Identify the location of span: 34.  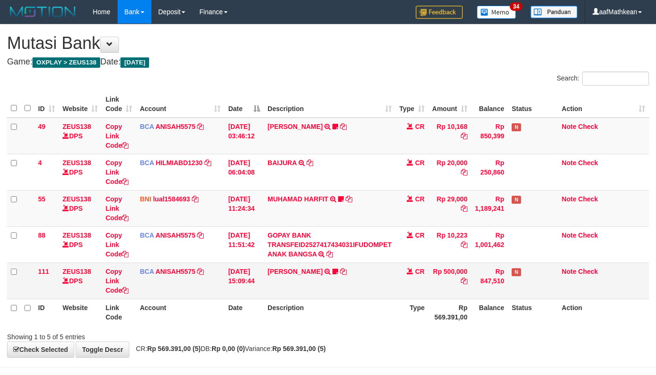
(516, 7).